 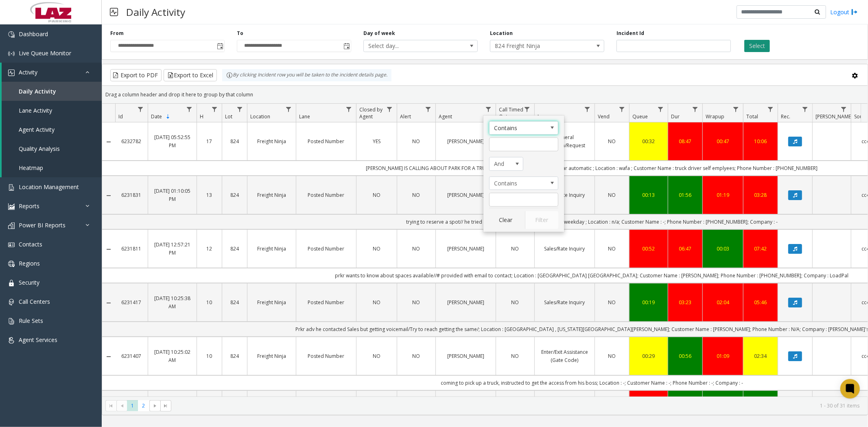 I want to click on span: Agent Filter Logic, so click(x=506, y=164).